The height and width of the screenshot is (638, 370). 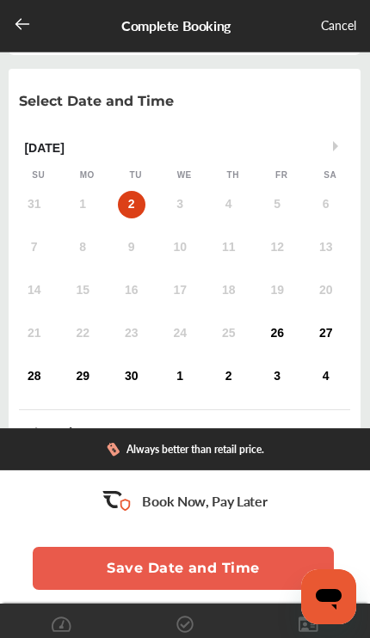 I want to click on div: Not available Thursday, September 25th, 2025, so click(x=229, y=334).